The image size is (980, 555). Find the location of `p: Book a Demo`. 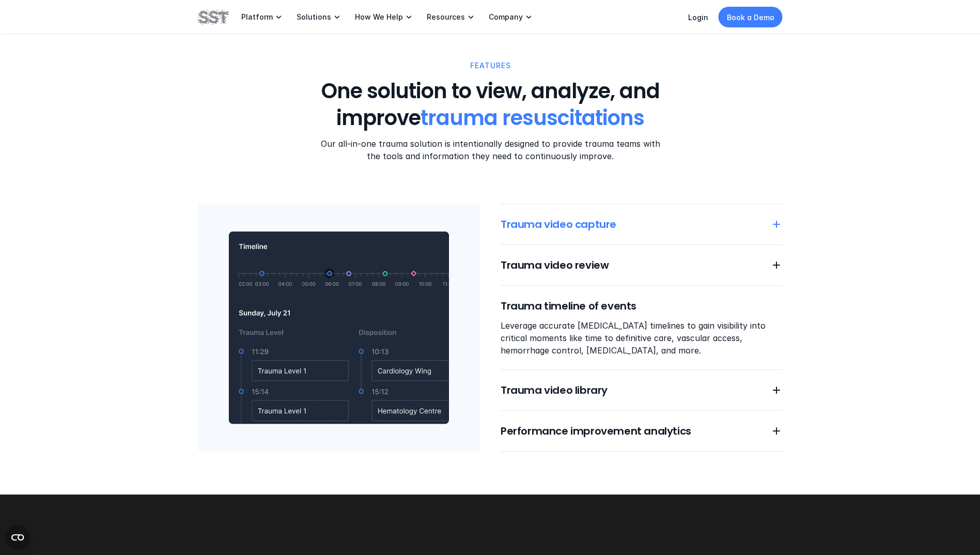

p: Book a Demo is located at coordinates (750, 18).